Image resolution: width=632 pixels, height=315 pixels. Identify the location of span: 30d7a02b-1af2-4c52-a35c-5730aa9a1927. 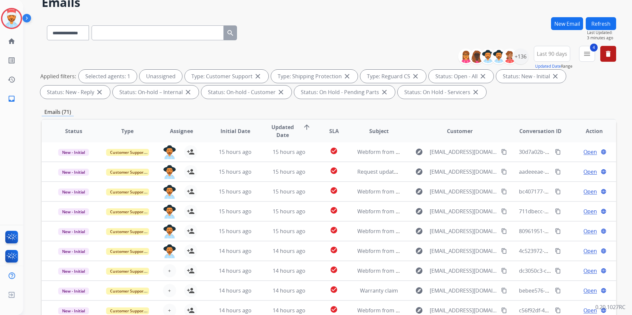
(569, 152).